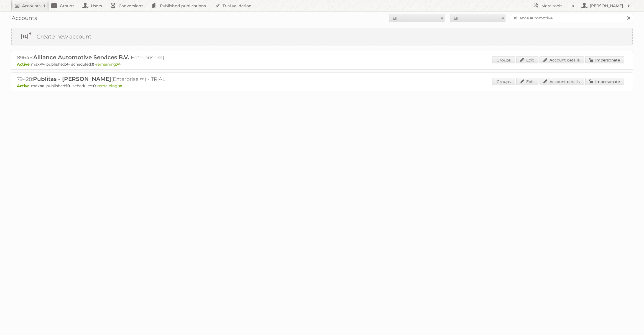 This screenshot has height=335, width=644. Describe the element at coordinates (114, 79) in the screenshot. I see `h2: 79428: (Enterprise ∞) - TRIAL` at that location.